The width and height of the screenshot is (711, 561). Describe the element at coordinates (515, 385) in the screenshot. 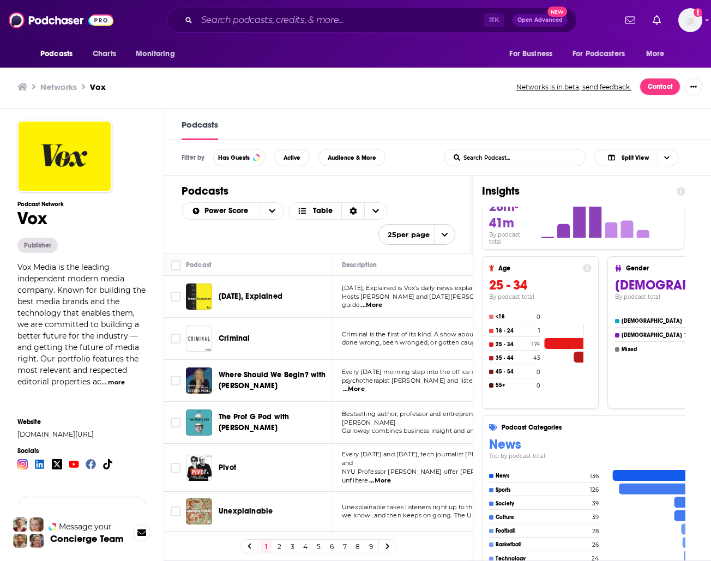

I see `h4: 55+` at that location.